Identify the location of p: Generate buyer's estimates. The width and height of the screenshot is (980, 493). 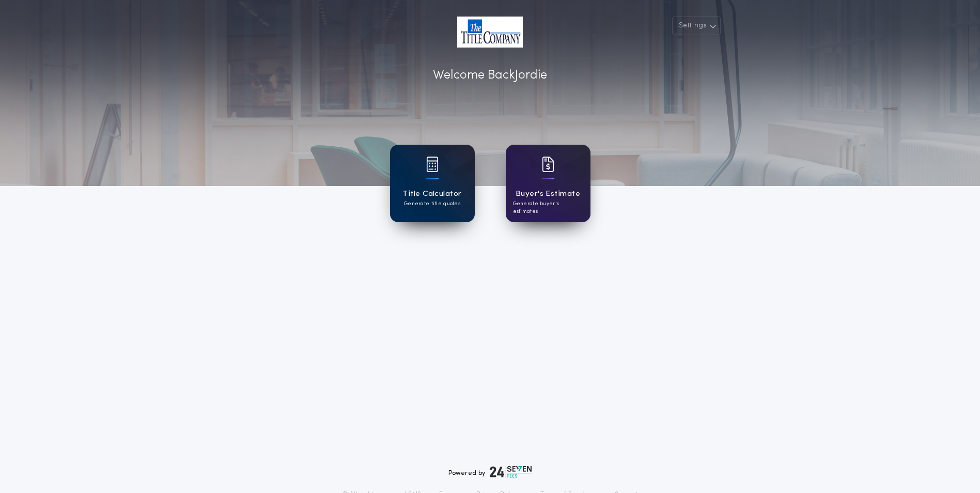
(548, 208).